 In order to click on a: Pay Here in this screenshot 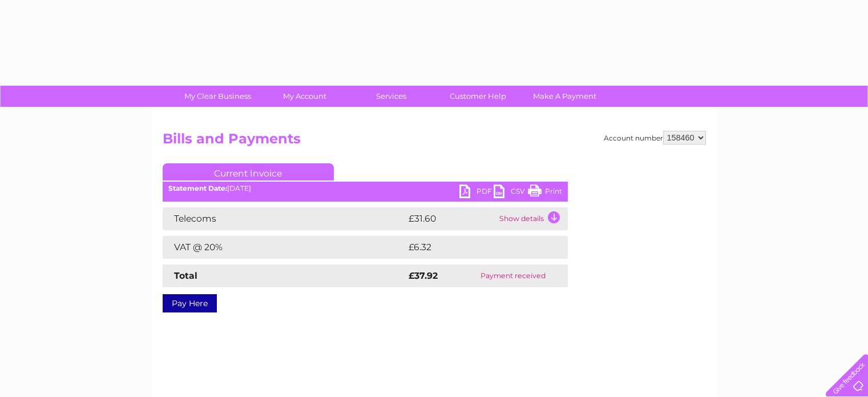, I will do `click(190, 303)`.